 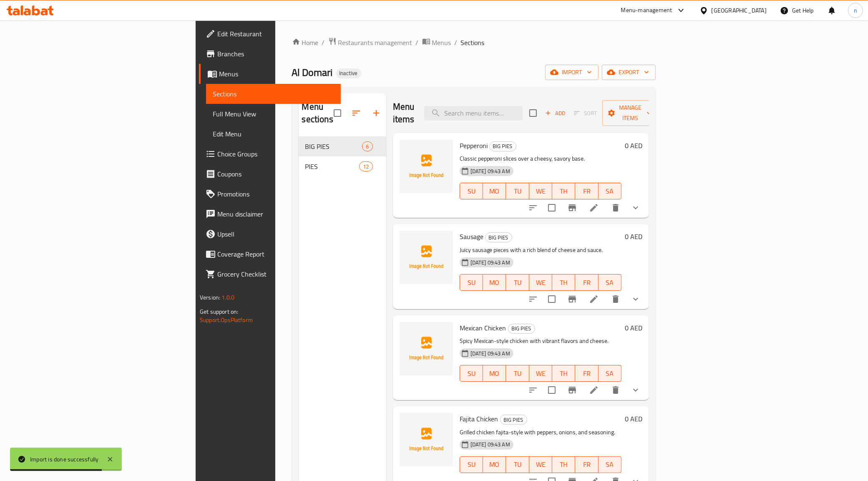 I want to click on span: Restaurants management, so click(x=375, y=43).